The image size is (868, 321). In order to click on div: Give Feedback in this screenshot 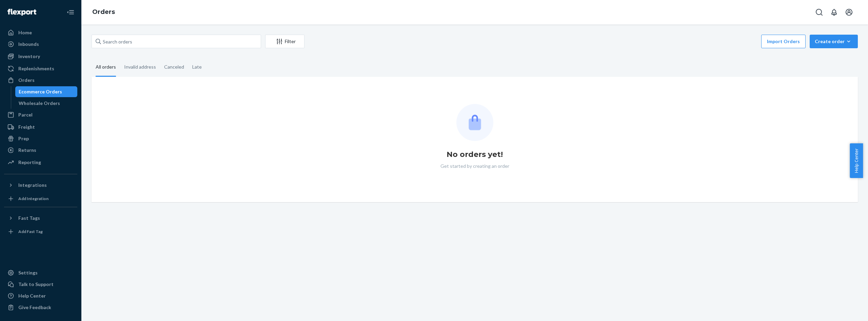, I will do `click(35, 307)`.